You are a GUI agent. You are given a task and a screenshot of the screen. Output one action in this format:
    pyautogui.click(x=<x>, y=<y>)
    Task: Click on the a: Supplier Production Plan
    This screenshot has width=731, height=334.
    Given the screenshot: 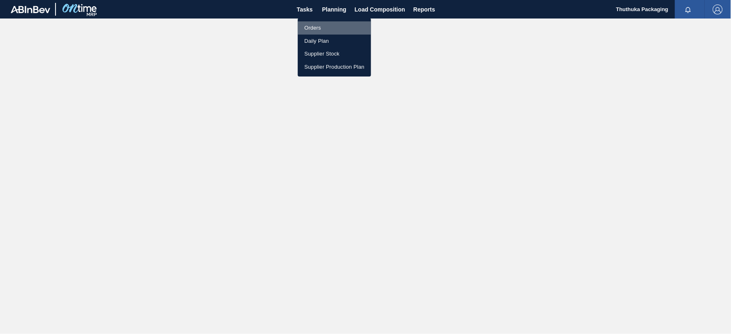 What is the action you would take?
    pyautogui.click(x=334, y=67)
    